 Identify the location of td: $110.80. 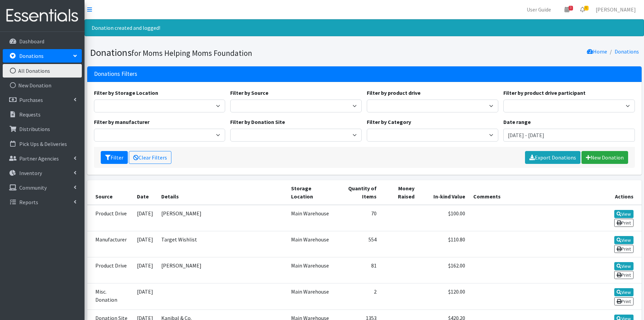
(444, 244).